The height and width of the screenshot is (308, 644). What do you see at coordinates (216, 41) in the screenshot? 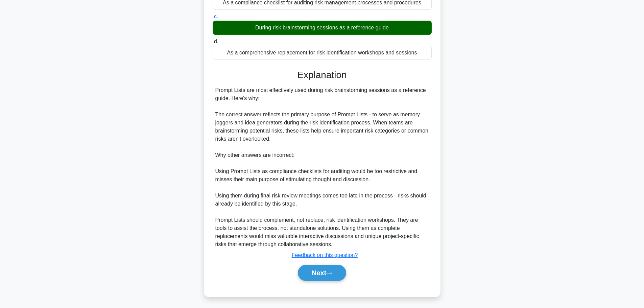
I see `span: d.` at bounding box center [216, 41].